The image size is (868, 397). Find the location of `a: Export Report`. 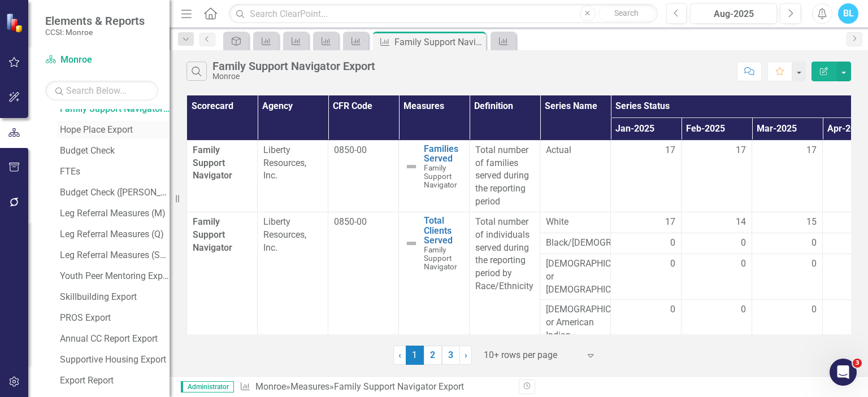

a: Export Report is located at coordinates (113, 381).